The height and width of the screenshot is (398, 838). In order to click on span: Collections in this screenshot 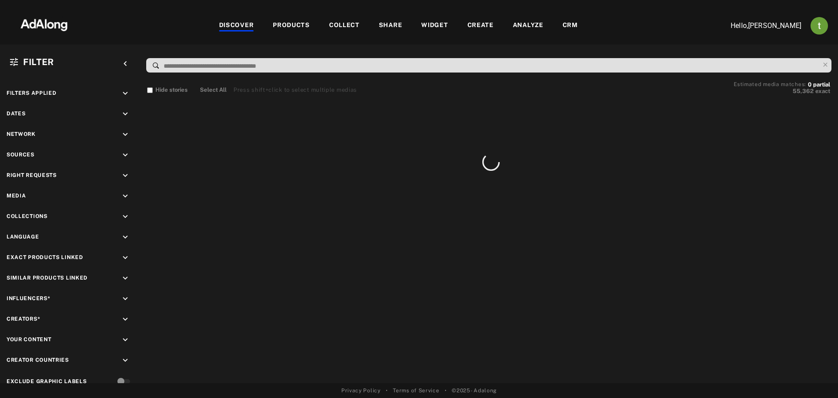, I will do `click(27, 216)`.